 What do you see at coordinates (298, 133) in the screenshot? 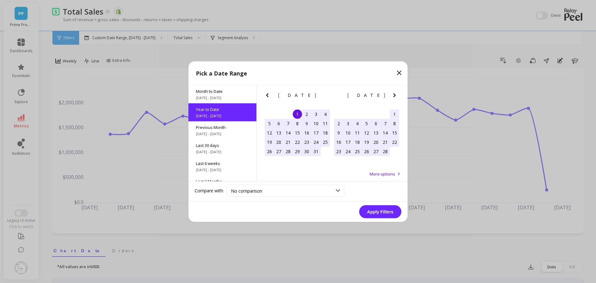
I see `div: Choose Wednesday, January 15th, 2025` at bounding box center [298, 133].